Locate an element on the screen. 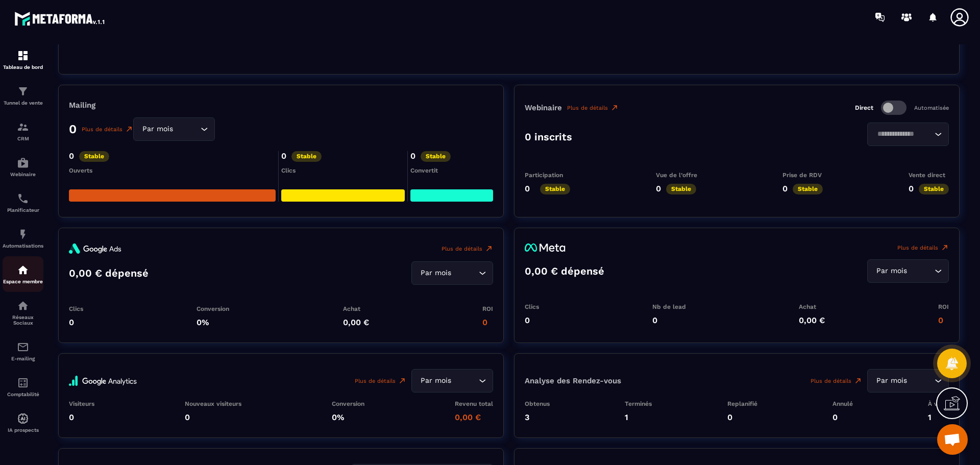 Image resolution: width=980 pixels, height=465 pixels. p: IA prospects is located at coordinates (23, 430).